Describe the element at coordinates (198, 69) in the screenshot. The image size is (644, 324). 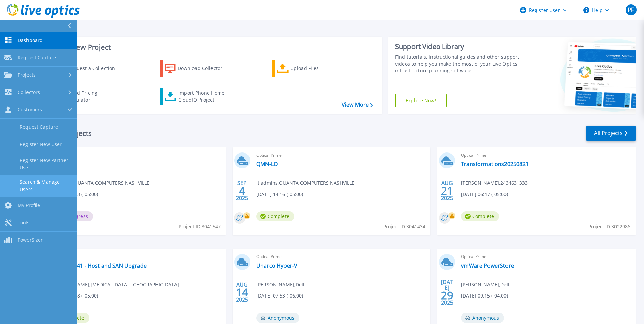
I see `a: Download Collector` at that location.